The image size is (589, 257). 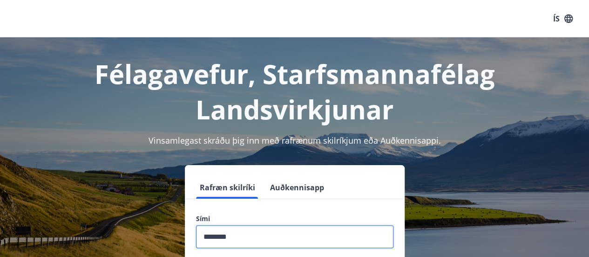 What do you see at coordinates (297, 187) in the screenshot?
I see `button: Auðkennisapp` at bounding box center [297, 187].